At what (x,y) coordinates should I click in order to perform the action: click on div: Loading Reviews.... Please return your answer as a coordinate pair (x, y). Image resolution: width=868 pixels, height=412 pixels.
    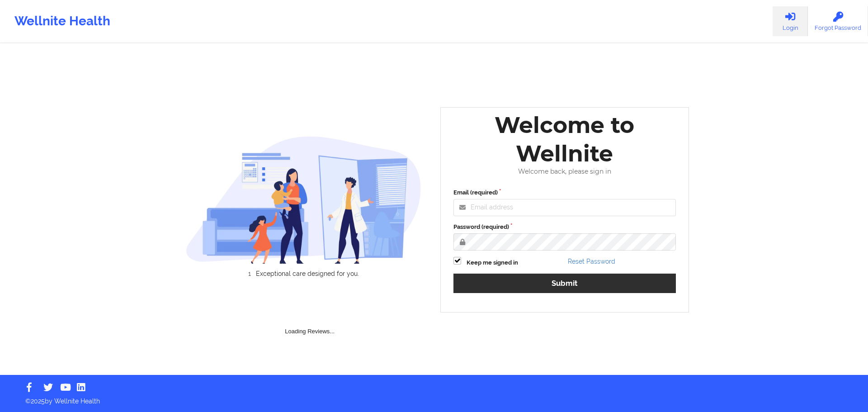
    Looking at the image, I should click on (310, 314).